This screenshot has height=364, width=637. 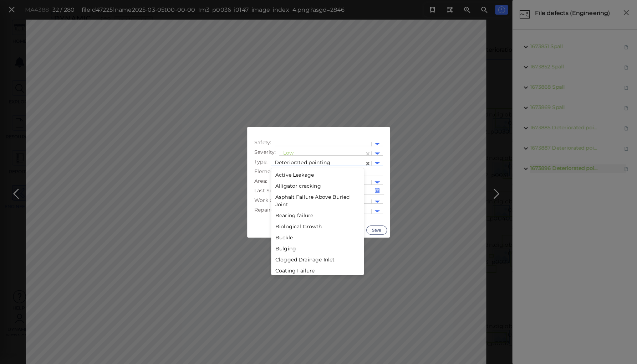 What do you see at coordinates (266, 171) in the screenshot?
I see `span: Element :` at bounding box center [266, 171].